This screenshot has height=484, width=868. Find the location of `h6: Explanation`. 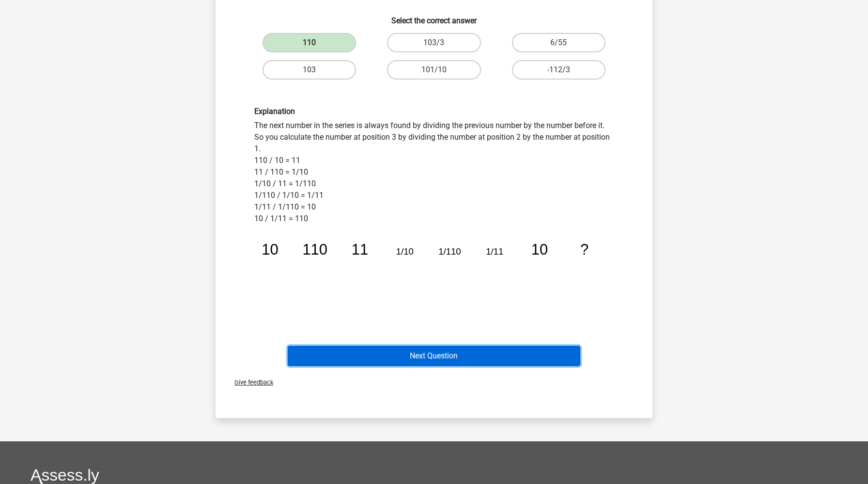

h6: Explanation is located at coordinates (434, 111).